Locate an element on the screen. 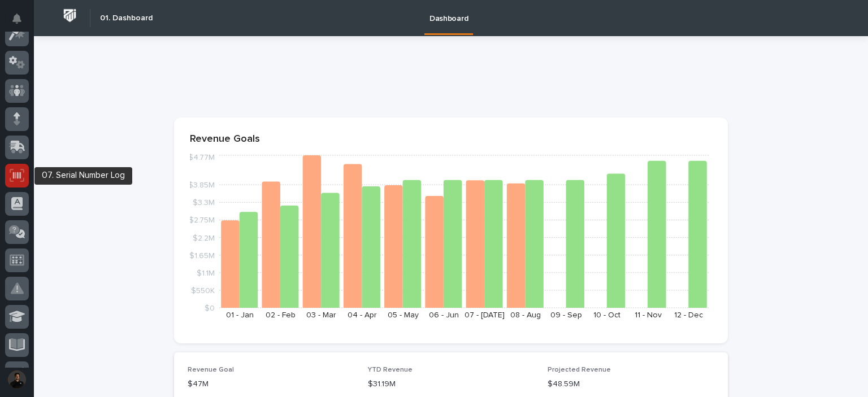 The image size is (868, 397). text: 11 - Nov is located at coordinates (648, 315).